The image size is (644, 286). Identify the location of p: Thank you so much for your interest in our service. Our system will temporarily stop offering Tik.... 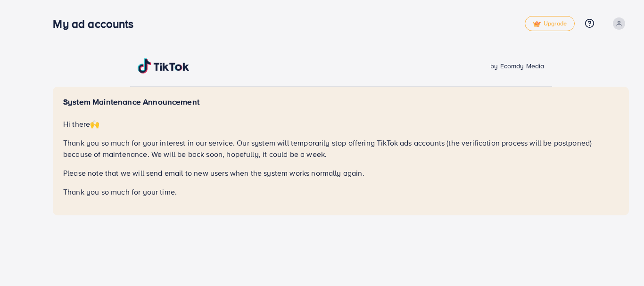
(341, 148).